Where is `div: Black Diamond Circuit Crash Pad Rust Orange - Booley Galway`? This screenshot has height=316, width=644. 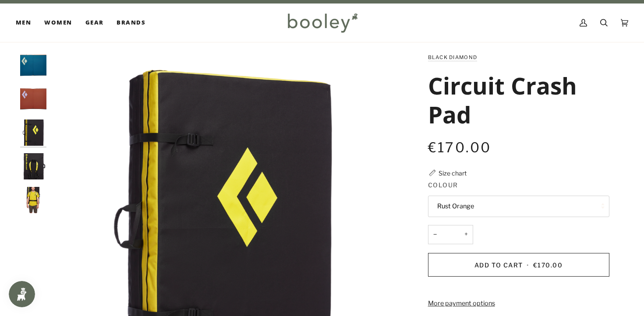 div: Black Diamond Circuit Crash Pad Rust Orange - Booley Galway is located at coordinates (33, 99).